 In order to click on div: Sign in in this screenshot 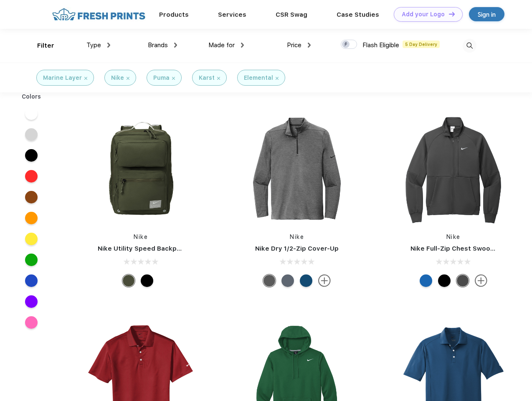, I will do `click(487, 14)`.